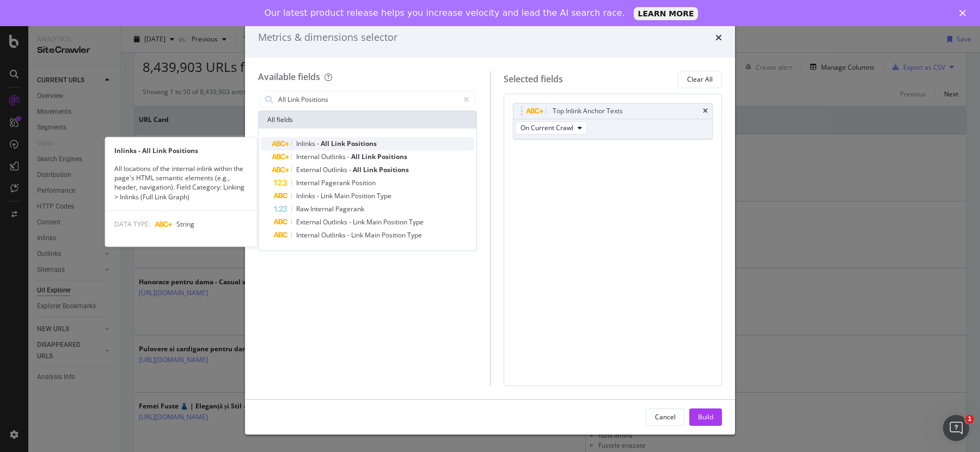 The width and height of the screenshot is (980, 452). Describe the element at coordinates (700, 80) in the screenshot. I see `button: Clear All` at that location.